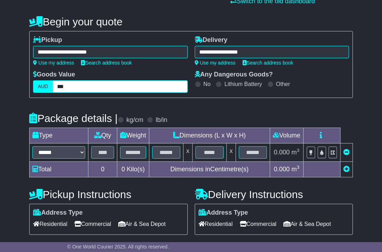 The width and height of the screenshot is (382, 252). What do you see at coordinates (103, 136) in the screenshot?
I see `td: Qty` at bounding box center [103, 136].